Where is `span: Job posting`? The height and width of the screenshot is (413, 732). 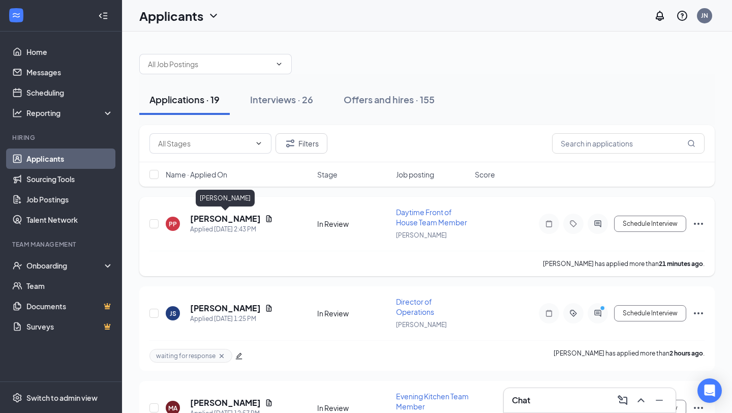
span: Job posting is located at coordinates (415, 174).